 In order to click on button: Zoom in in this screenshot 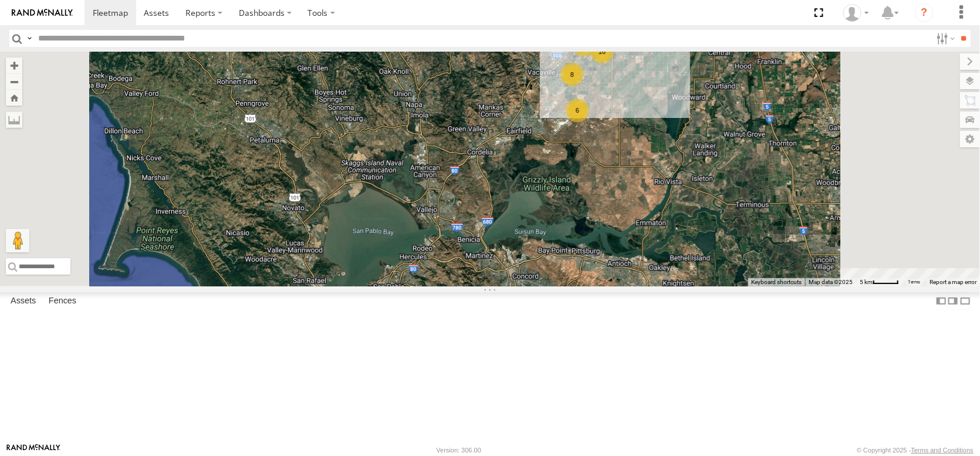, I will do `click(14, 65)`.